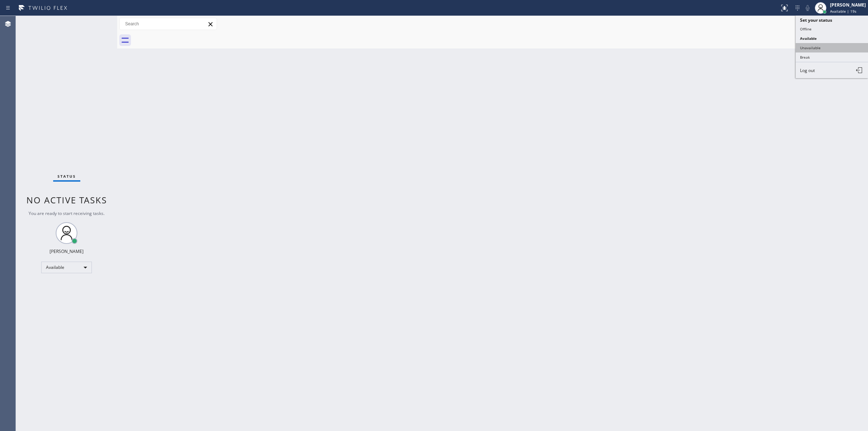 The width and height of the screenshot is (868, 431). Describe the element at coordinates (67, 268) in the screenshot. I see `div: Available` at that location.